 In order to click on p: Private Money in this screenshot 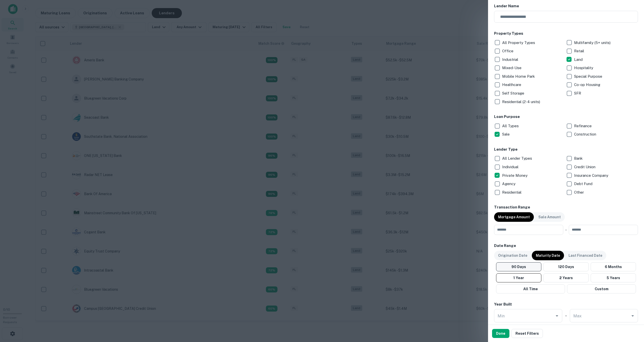, I will do `click(515, 175)`.